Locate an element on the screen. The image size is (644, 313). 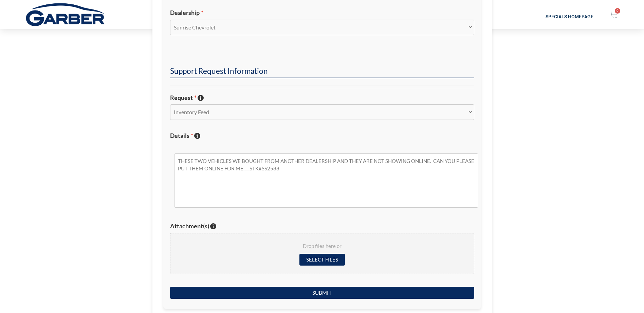
input: Select files is located at coordinates (322, 260).